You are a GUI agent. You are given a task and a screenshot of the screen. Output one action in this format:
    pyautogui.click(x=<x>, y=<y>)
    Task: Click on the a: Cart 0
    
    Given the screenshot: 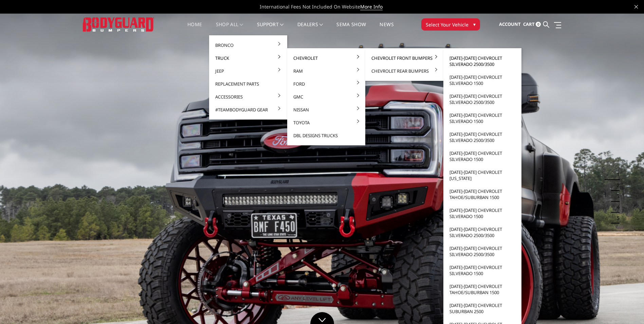 What is the action you would take?
    pyautogui.click(x=532, y=24)
    